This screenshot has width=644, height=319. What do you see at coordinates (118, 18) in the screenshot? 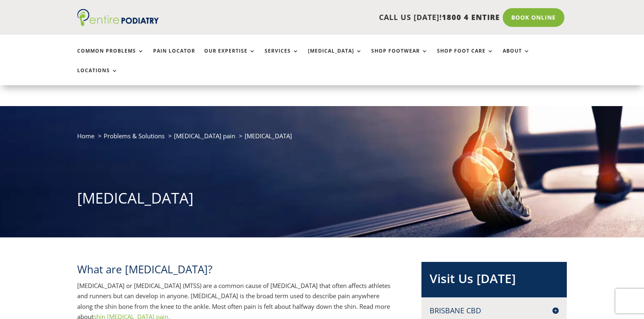
I see `img: logo (1)` at bounding box center [118, 18].